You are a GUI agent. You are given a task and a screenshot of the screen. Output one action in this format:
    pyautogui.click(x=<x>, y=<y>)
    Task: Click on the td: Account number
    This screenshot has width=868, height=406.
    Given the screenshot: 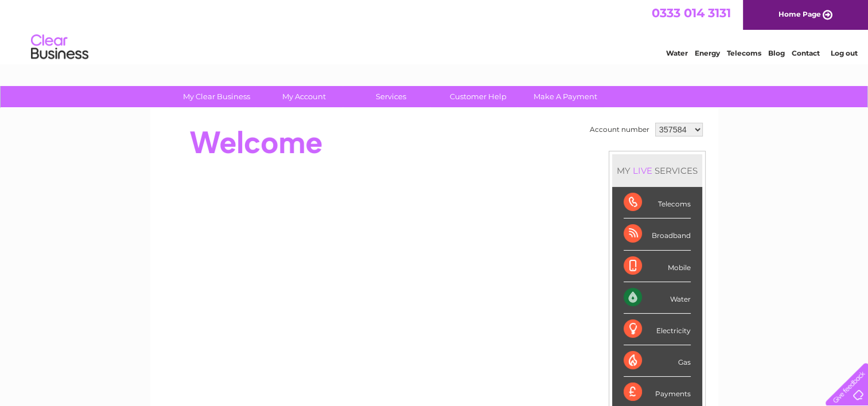 What is the action you would take?
    pyautogui.click(x=620, y=129)
    